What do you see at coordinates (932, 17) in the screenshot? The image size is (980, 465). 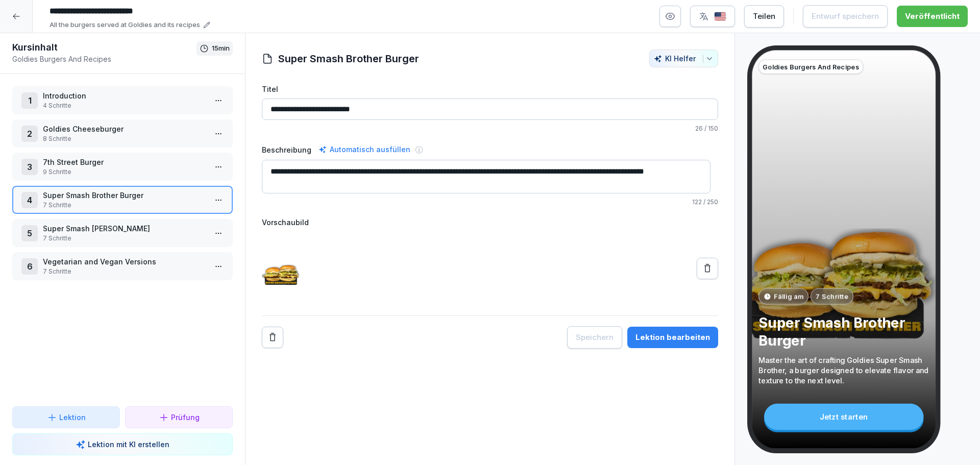 I see `button: Veröffentlicht` at bounding box center [932, 17].